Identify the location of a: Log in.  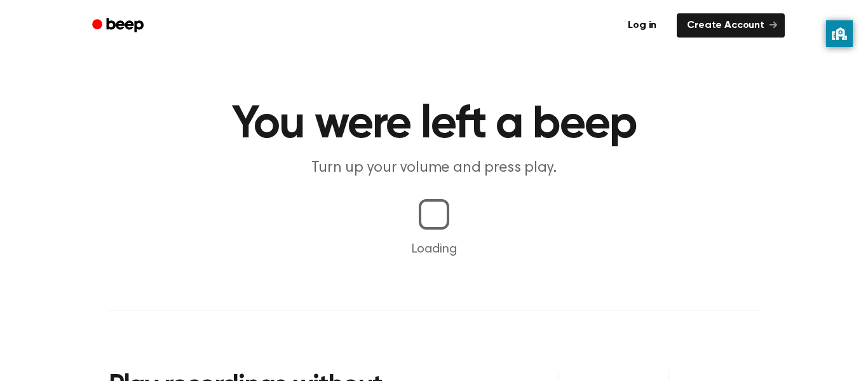
(642, 25).